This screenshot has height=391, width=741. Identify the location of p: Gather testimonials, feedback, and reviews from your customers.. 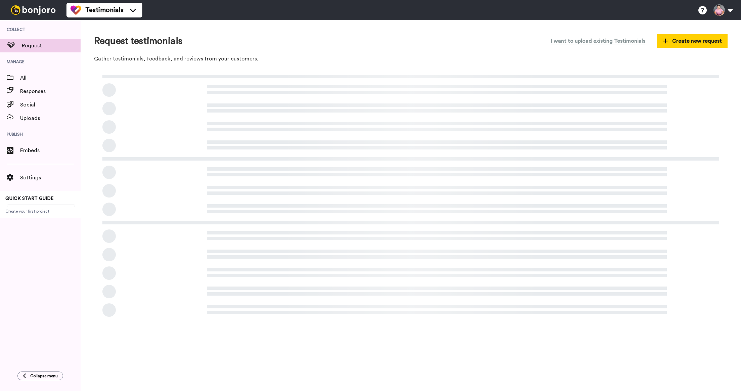
(410, 59).